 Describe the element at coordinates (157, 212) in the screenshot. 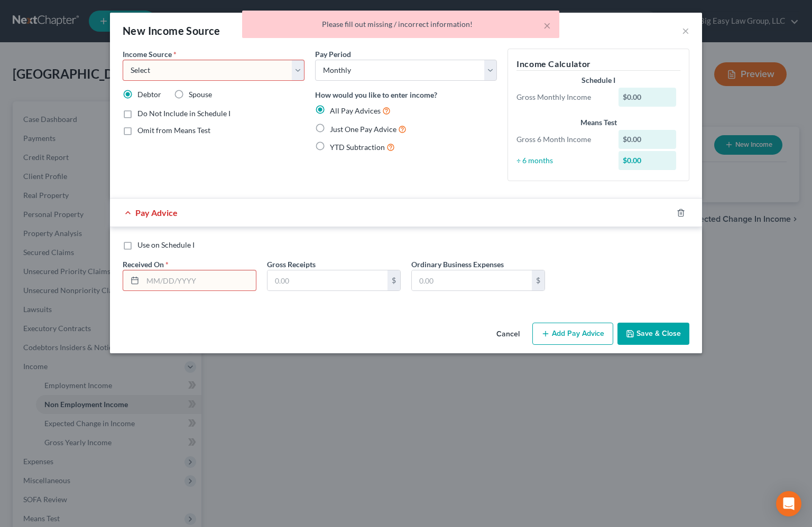

I see `span: Pay Advice` at that location.